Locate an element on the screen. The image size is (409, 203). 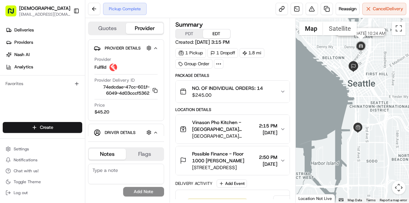
span: Analytics is located at coordinates (24, 67).